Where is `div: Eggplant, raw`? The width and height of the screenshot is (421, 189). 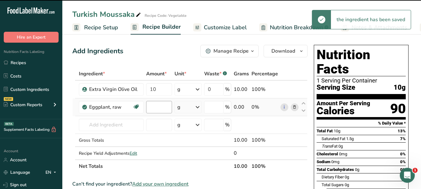
div: Eggplant, raw is located at coordinates (111, 107).